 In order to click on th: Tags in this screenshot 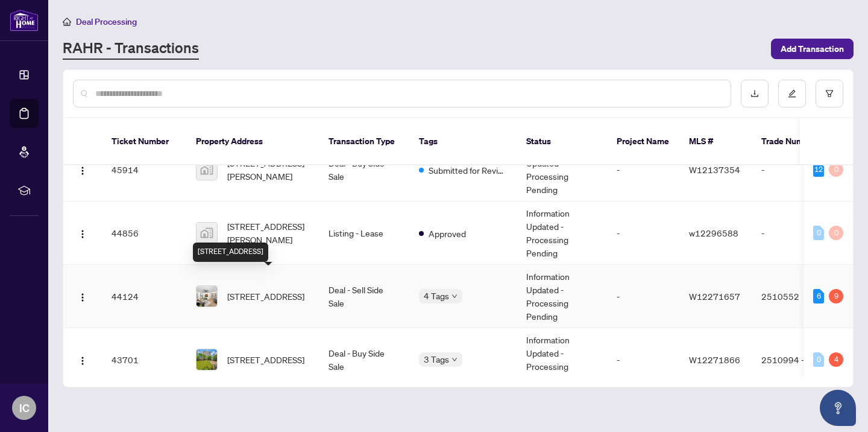, I will do `click(463, 141)`.